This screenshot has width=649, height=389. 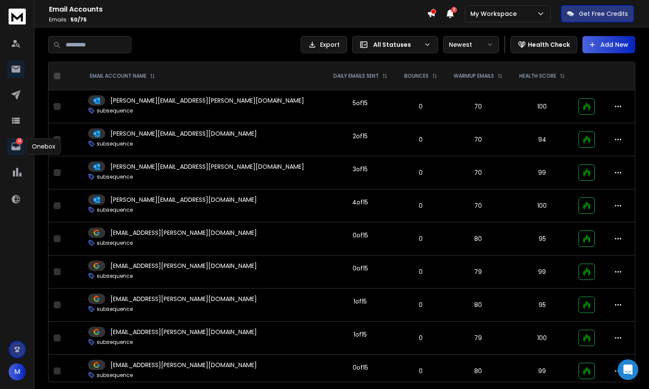 What do you see at coordinates (416, 76) in the screenshot?
I see `p: BOUNCES` at bounding box center [416, 76].